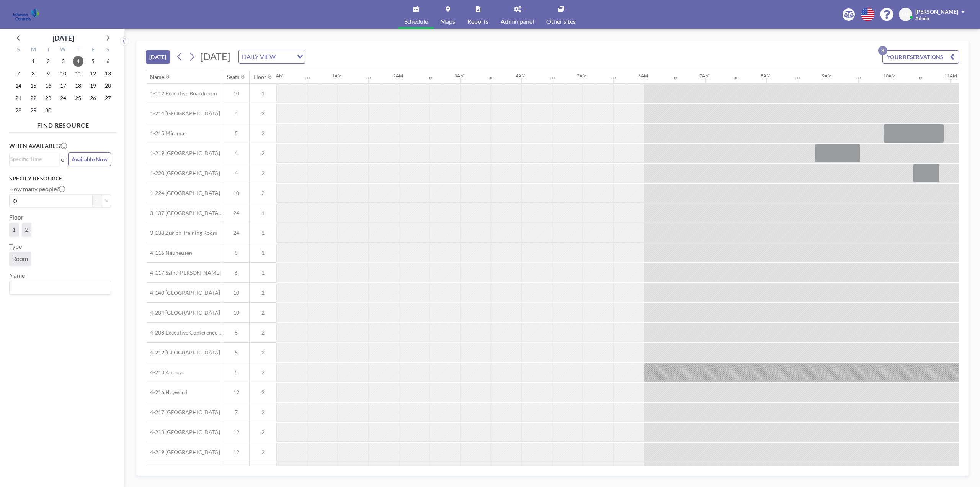 The height and width of the screenshot is (487, 980). What do you see at coordinates (337, 75) in the screenshot?
I see `div: 1AM` at bounding box center [337, 75].